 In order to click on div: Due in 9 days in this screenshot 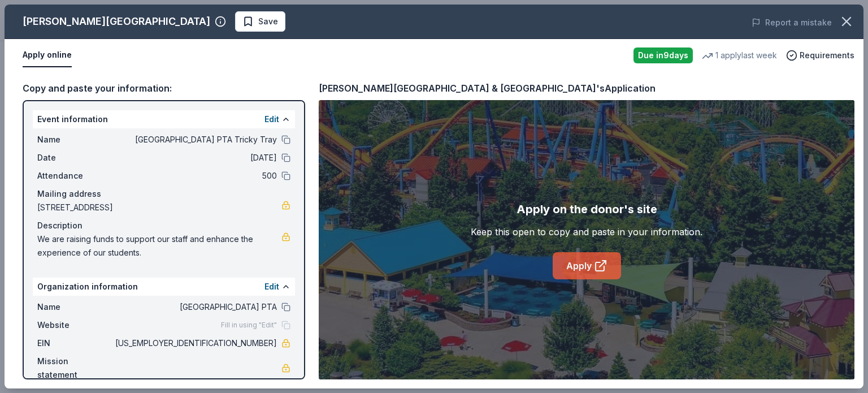, I will do `click(663, 56)`.